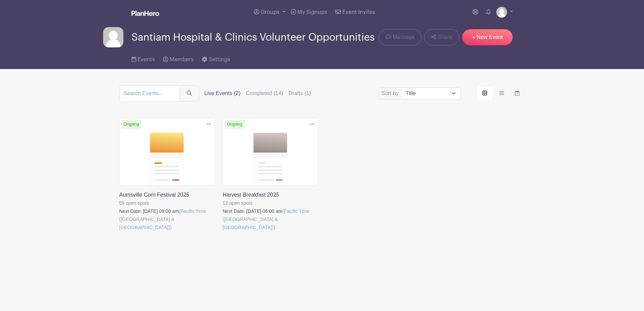 The image size is (644, 311). I want to click on a: + New Event, so click(487, 37).